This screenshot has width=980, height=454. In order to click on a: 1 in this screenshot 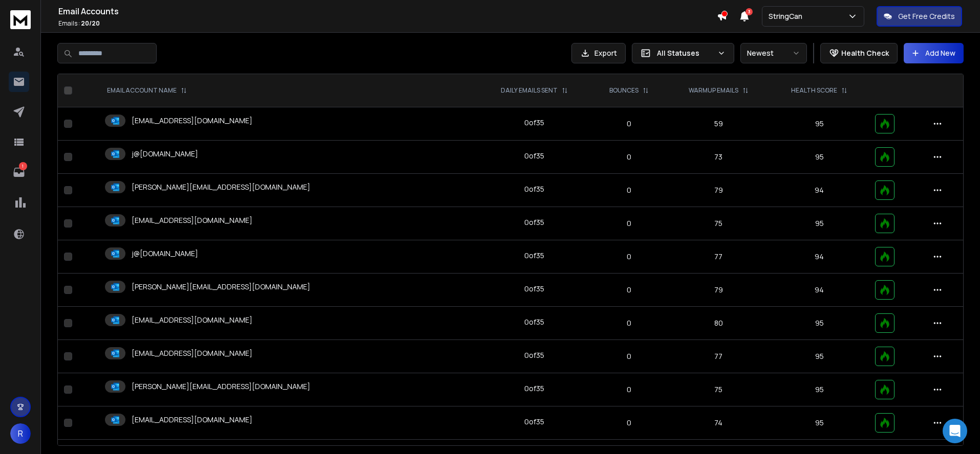, I will do `click(19, 173)`.